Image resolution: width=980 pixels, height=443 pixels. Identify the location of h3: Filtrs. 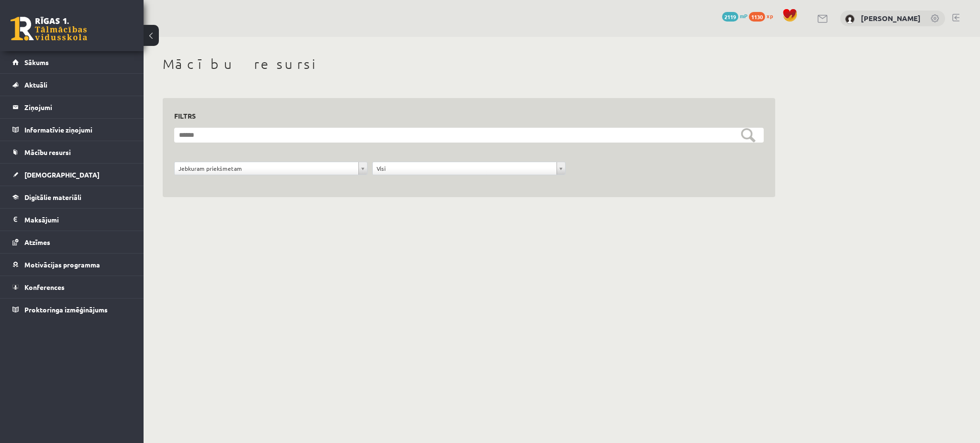
(463, 116).